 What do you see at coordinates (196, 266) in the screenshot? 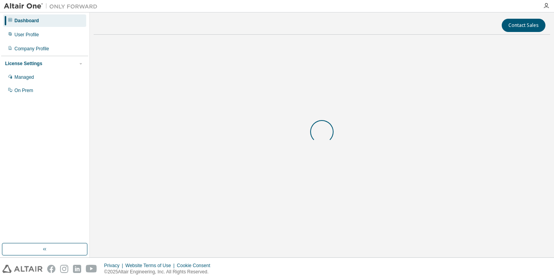
I see `div: Cookie Consent` at bounding box center [196, 266].